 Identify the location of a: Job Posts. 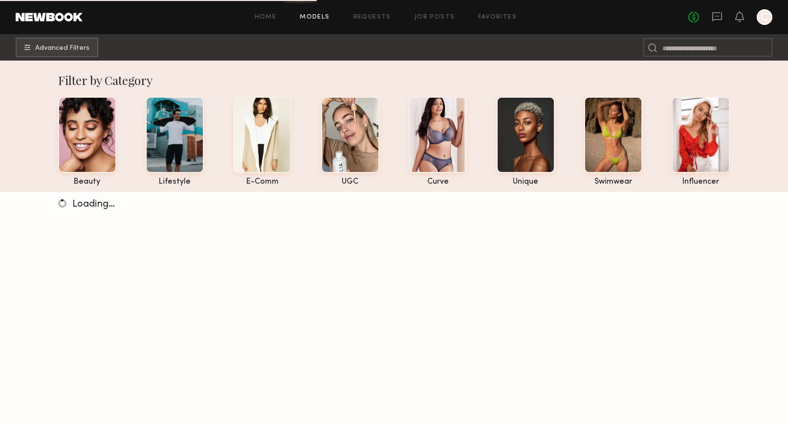
(435, 17).